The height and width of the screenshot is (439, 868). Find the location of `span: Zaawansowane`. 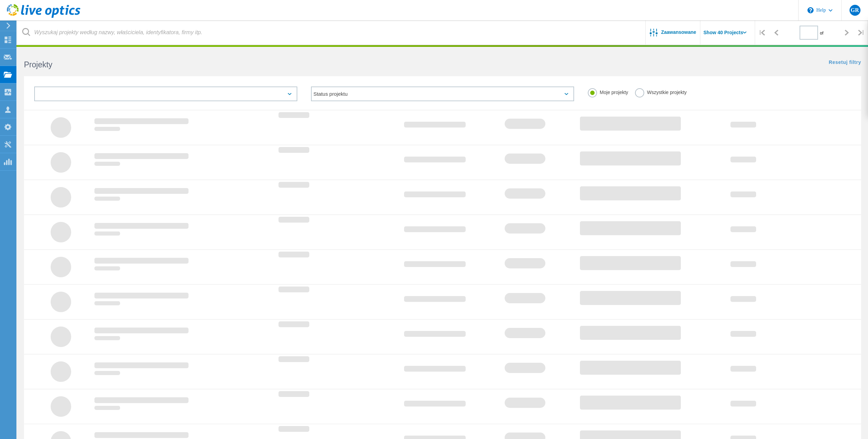

span: Zaawansowane is located at coordinates (678, 32).